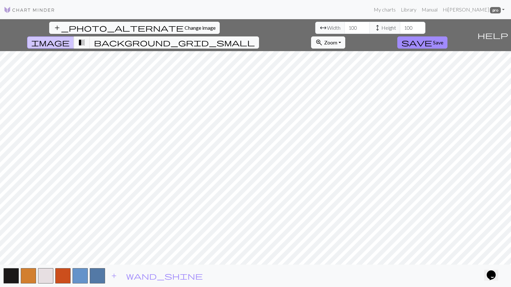 The height and width of the screenshot is (287, 511). I want to click on span: Zoom, so click(331, 42).